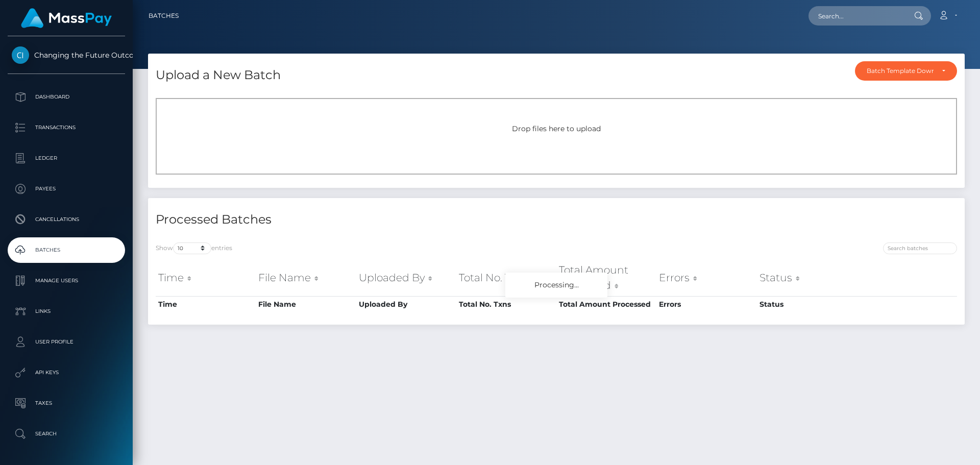  What do you see at coordinates (66, 403) in the screenshot?
I see `a: Taxes` at bounding box center [66, 403].